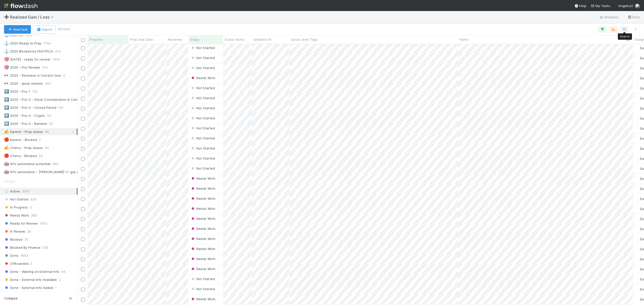  What do you see at coordinates (464, 40) in the screenshot?
I see `span: Name` at bounding box center [464, 40].